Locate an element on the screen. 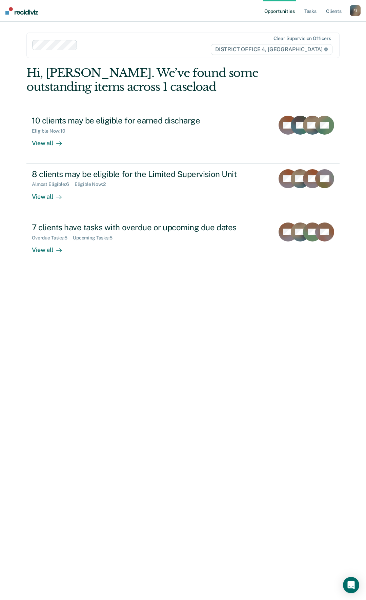  div: Almost Eligible : 6 is located at coordinates (53, 184).